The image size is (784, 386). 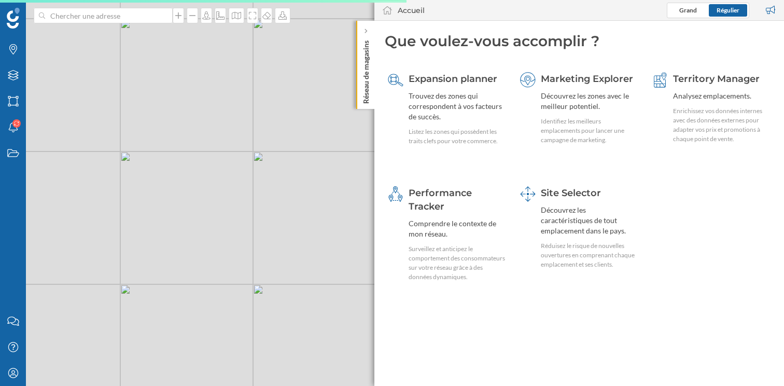 What do you see at coordinates (457, 229) in the screenshot?
I see `div: Comprendre le contexte de mon réseau.` at bounding box center [457, 229].